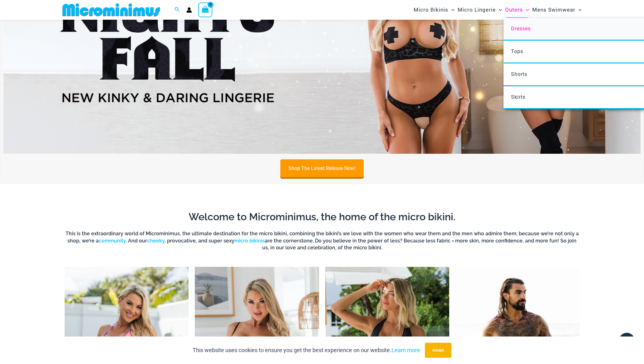  What do you see at coordinates (514, 10) in the screenshot?
I see `span: Outers` at bounding box center [514, 10].